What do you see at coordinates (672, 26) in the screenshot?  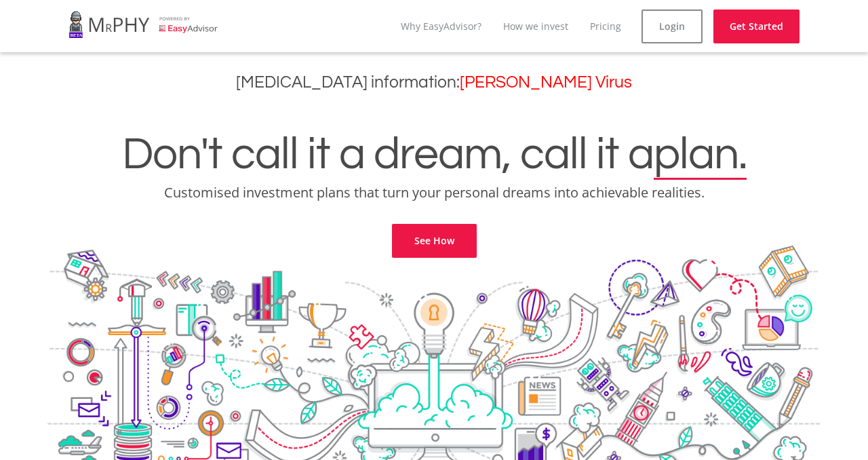 I see `a: Login` at bounding box center [672, 26].